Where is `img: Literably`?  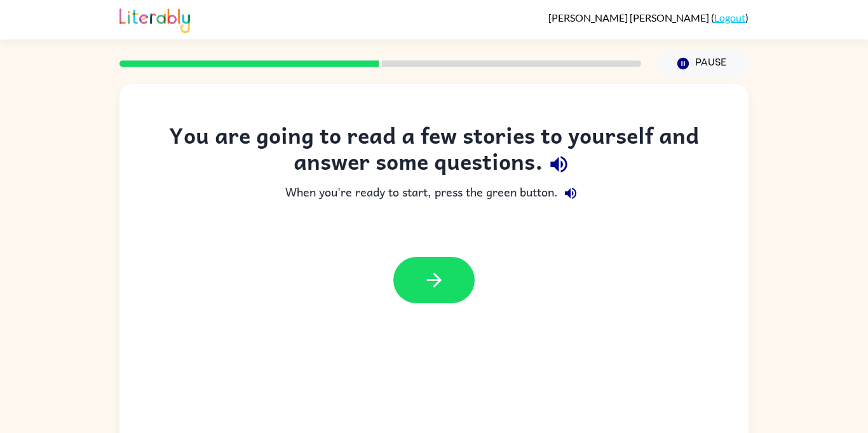
img: Literably is located at coordinates (155, 19).